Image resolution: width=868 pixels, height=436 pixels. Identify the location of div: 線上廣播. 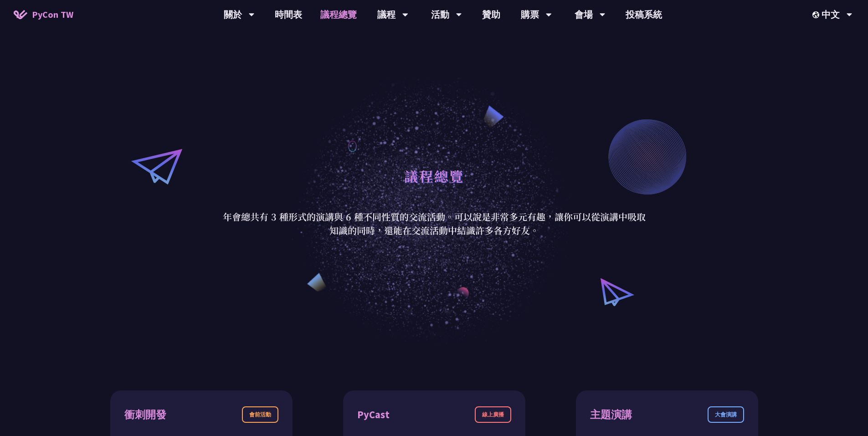
(493, 414).